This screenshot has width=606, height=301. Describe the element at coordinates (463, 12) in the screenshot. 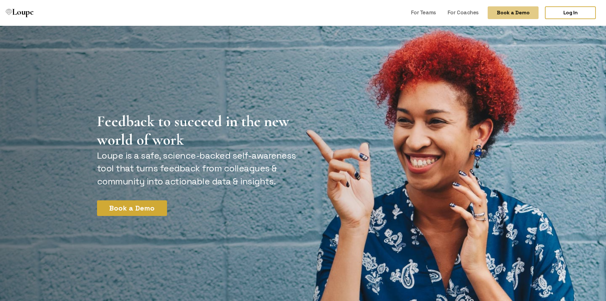

I see `a: For Coaches` at that location.